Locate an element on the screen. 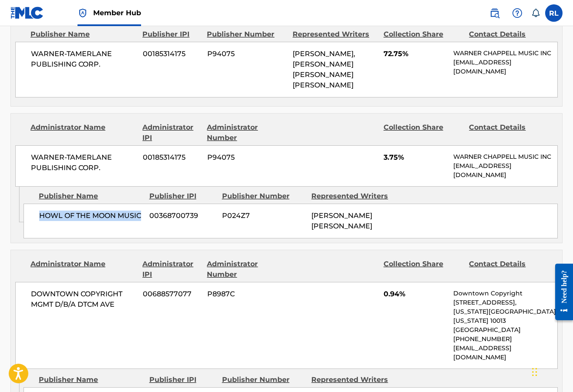 The image size is (573, 392). span: P8987C is located at coordinates (246, 294).